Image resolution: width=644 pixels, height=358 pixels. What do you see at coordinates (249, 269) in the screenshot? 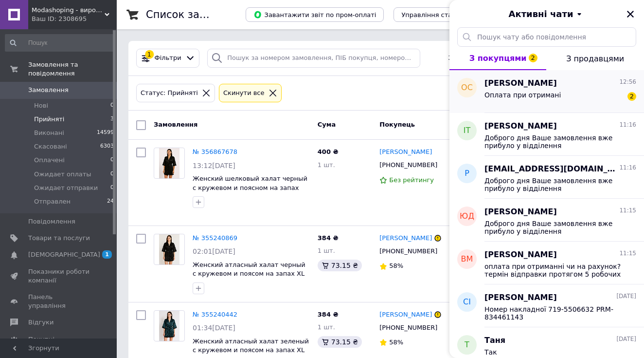
I see `span: Женский атласный халат черный с кружевом и поясом на запах XL` at bounding box center [249, 269].